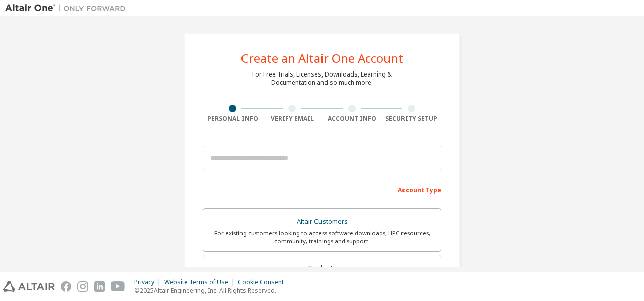  I want to click on div: Website Terms of Use, so click(201, 282).